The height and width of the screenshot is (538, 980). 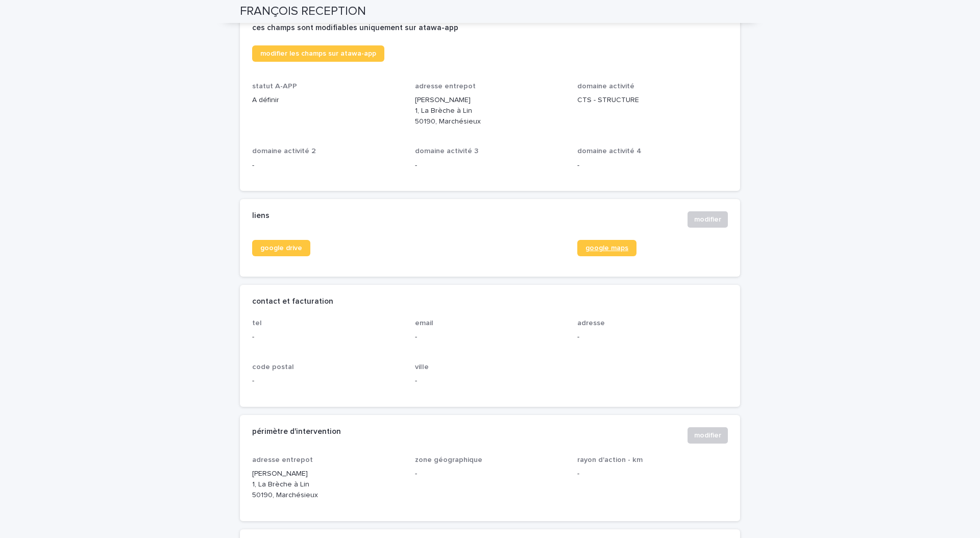 What do you see at coordinates (607, 248) in the screenshot?
I see `span: google maps` at bounding box center [607, 248].